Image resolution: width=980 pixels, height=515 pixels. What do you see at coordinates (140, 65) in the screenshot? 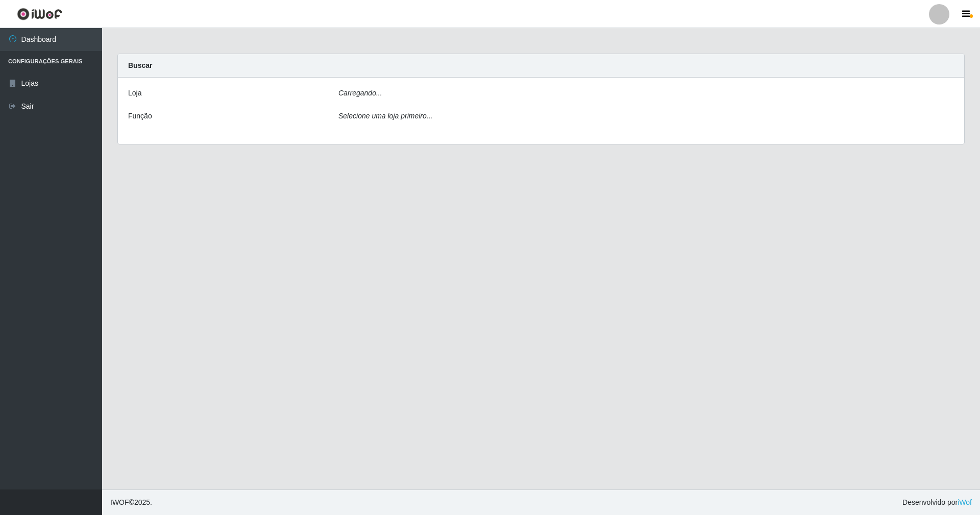
I see `strong: Buscar` at bounding box center [140, 65].